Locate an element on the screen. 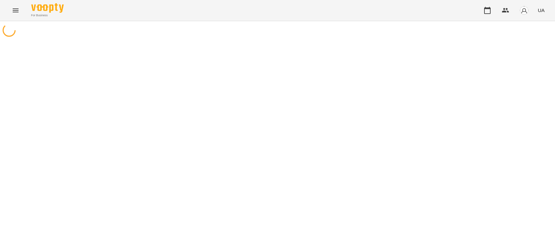 The width and height of the screenshot is (555, 251). button: Menu is located at coordinates (16, 10).